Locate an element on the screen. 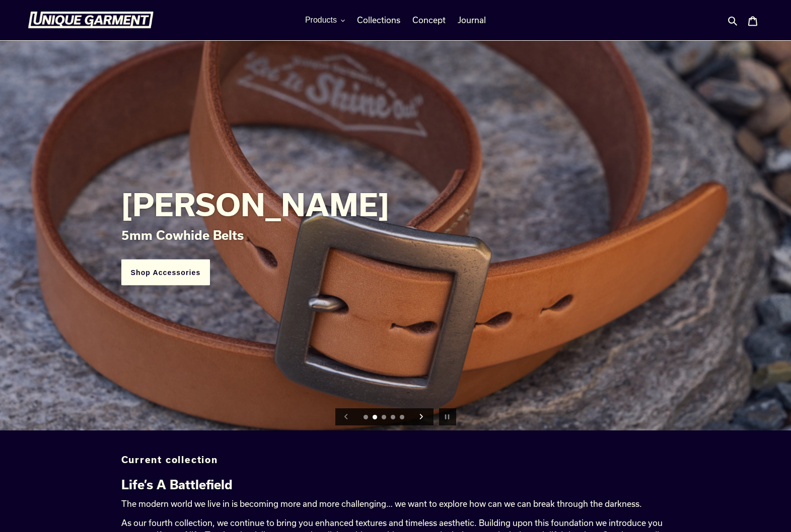 The height and width of the screenshot is (532, 791). a: Collections is located at coordinates (379, 20).